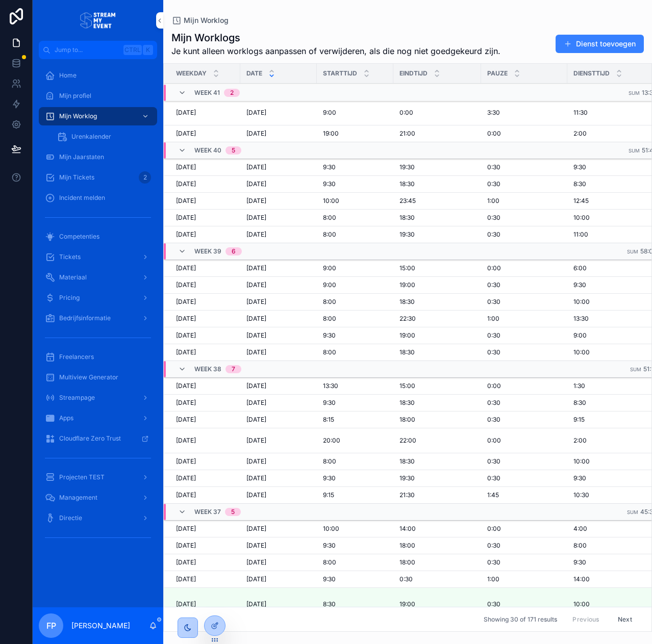  What do you see at coordinates (207, 512) in the screenshot?
I see `span: Week 37` at bounding box center [207, 512].